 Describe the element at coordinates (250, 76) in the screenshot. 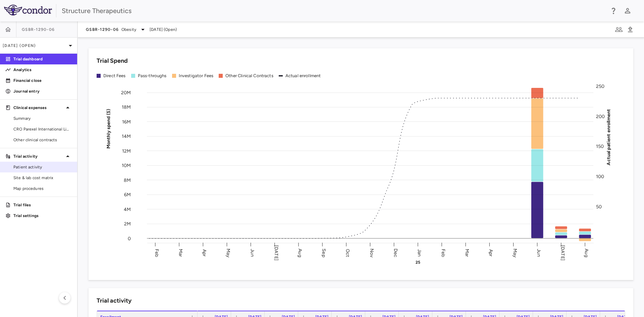

I see `div: Other Clinical Contracts` at that location.